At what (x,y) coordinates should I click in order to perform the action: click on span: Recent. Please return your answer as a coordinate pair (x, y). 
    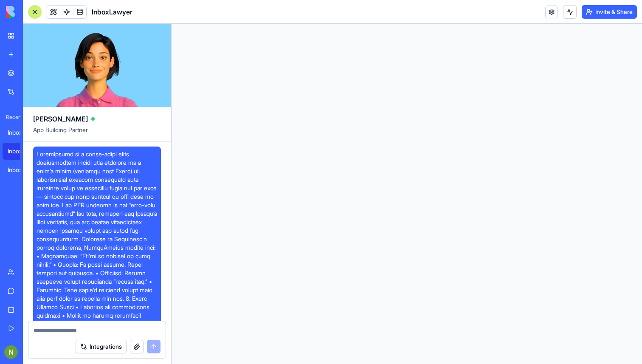
    Looking at the image, I should click on (11, 117).